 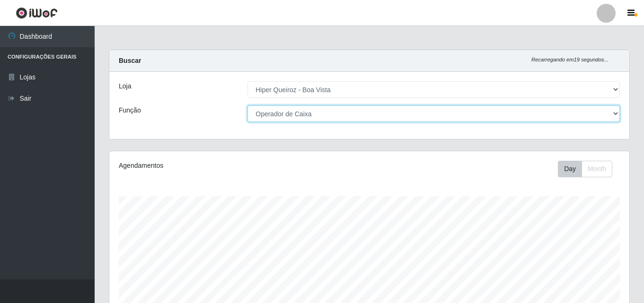 What do you see at coordinates (125, 86) in the screenshot?
I see `label: Loja` at bounding box center [125, 86].